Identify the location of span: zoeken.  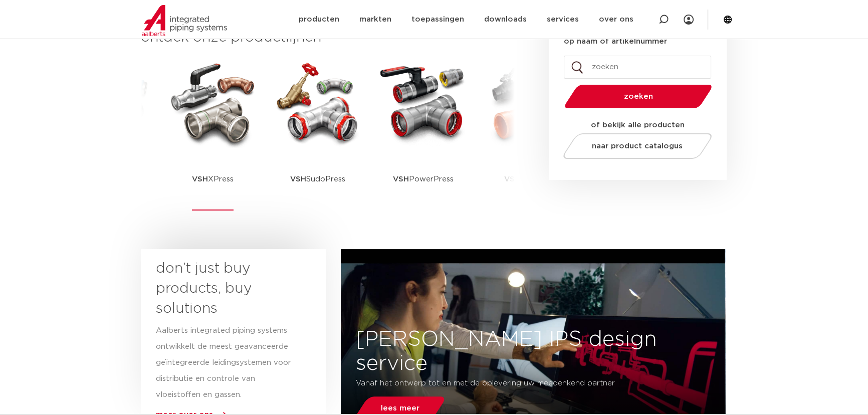
(638, 96).